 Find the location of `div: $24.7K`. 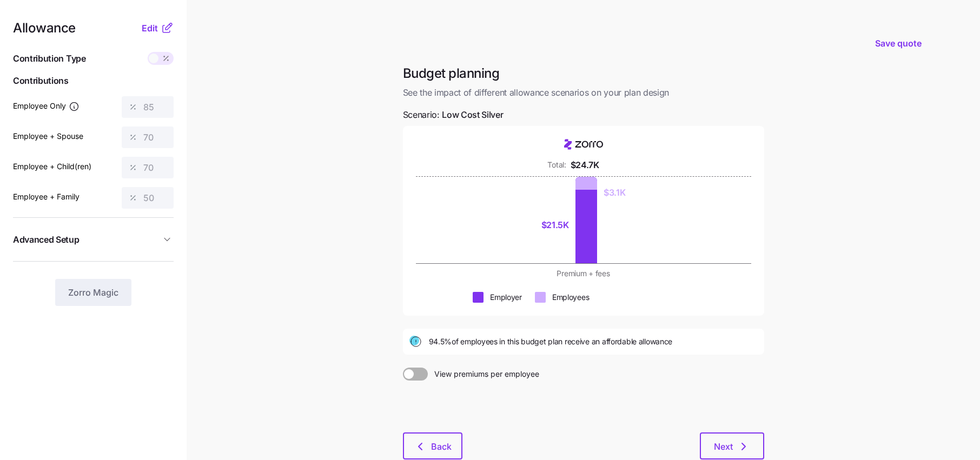

div: $24.7K is located at coordinates (585, 165).